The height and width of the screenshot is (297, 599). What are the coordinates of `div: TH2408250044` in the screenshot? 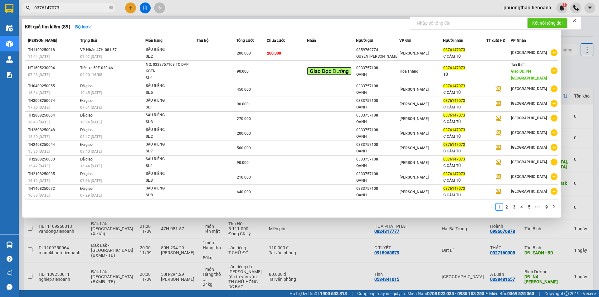 It's located at (53, 145).